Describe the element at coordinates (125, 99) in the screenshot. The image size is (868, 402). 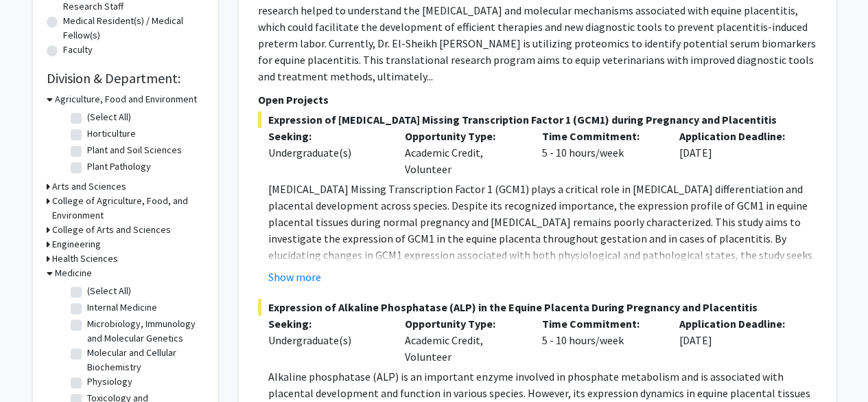
I see `h3: Agriculture, Food and Environment` at that location.